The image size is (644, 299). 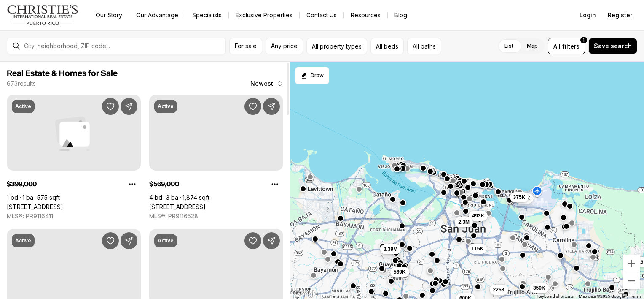 I want to click on button: 493K, so click(x=478, y=216).